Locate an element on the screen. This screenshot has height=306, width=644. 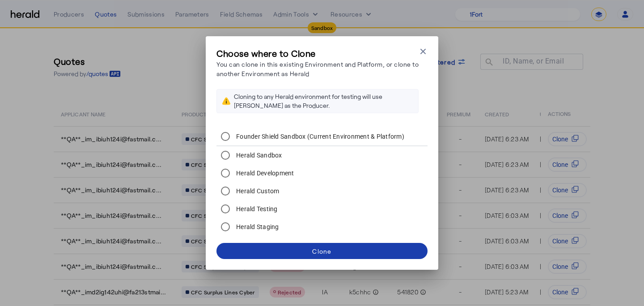
label: Founder Shield Sandbox (Current Environment & Platform) is located at coordinates (320, 136).